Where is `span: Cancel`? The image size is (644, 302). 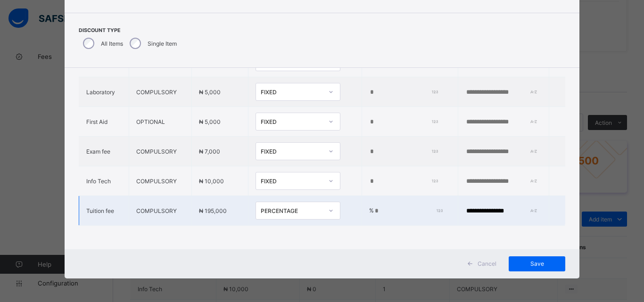
span: Cancel is located at coordinates (487, 264).